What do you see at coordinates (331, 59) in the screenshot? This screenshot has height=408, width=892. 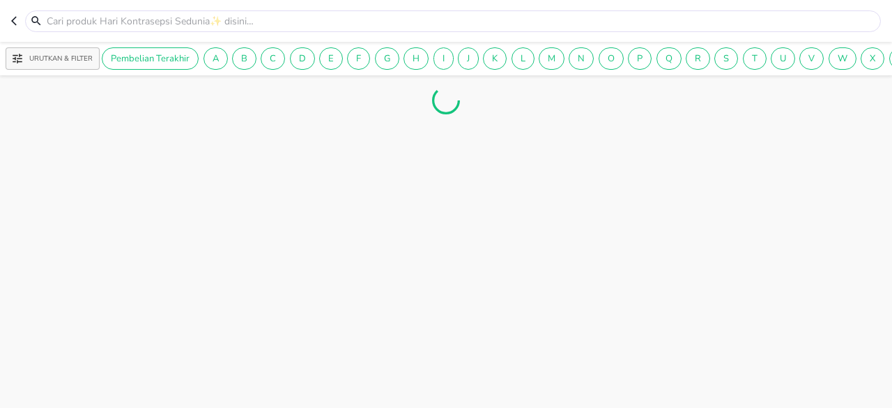 I see `div: E` at bounding box center [331, 59].